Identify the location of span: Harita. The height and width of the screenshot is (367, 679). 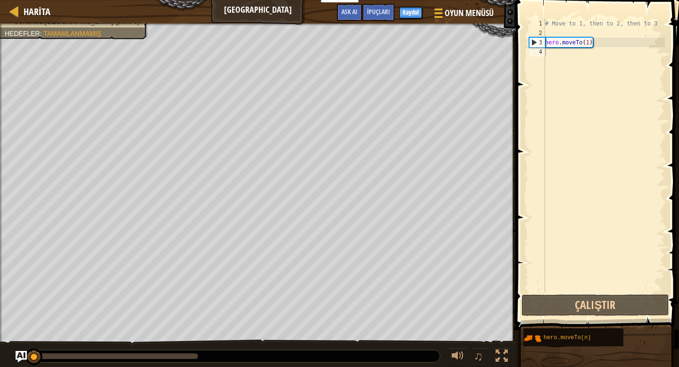
(37, 11).